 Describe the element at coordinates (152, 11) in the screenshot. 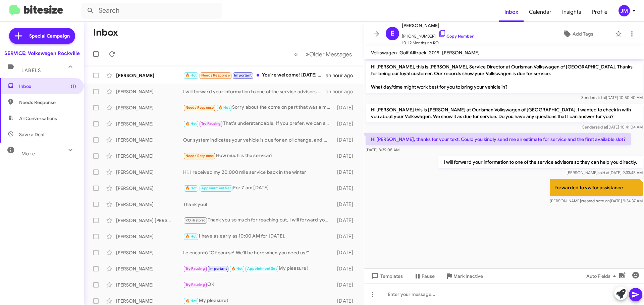

I see `input: Search` at that location.